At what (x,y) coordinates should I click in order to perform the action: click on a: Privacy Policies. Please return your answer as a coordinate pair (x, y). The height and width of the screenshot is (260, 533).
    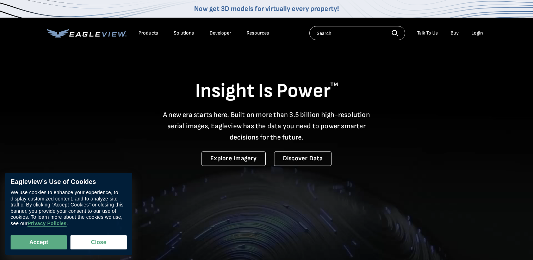
    Looking at the image, I should click on (47, 223).